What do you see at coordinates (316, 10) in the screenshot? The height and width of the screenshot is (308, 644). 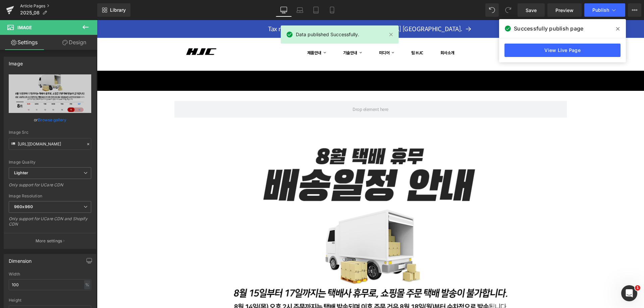 I see `a: Tablet` at bounding box center [316, 10].